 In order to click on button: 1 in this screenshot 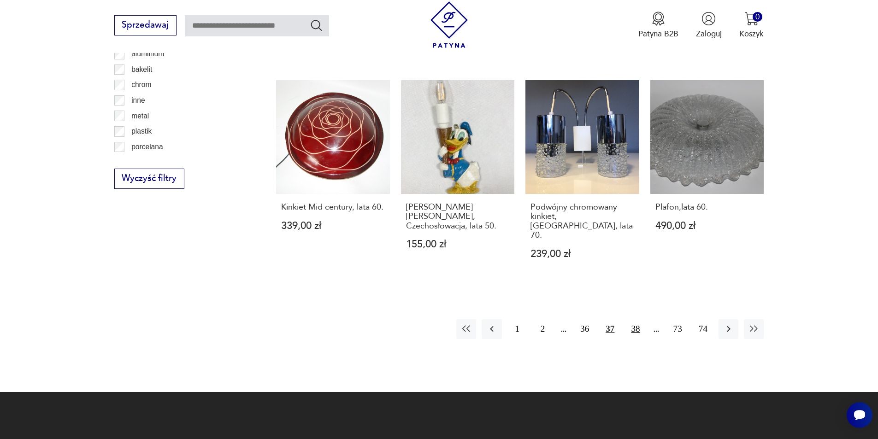, I will do `click(517, 329)`.